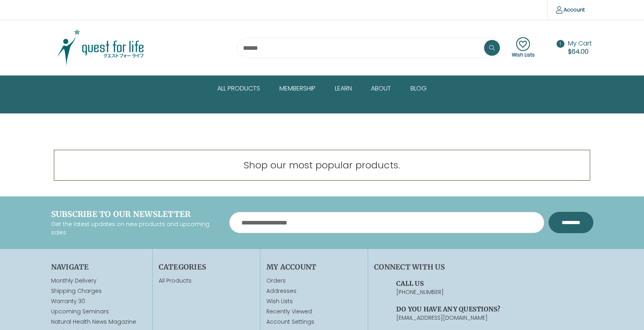 This screenshot has height=330, width=644. I want to click on a: Recently Viewed, so click(314, 311).